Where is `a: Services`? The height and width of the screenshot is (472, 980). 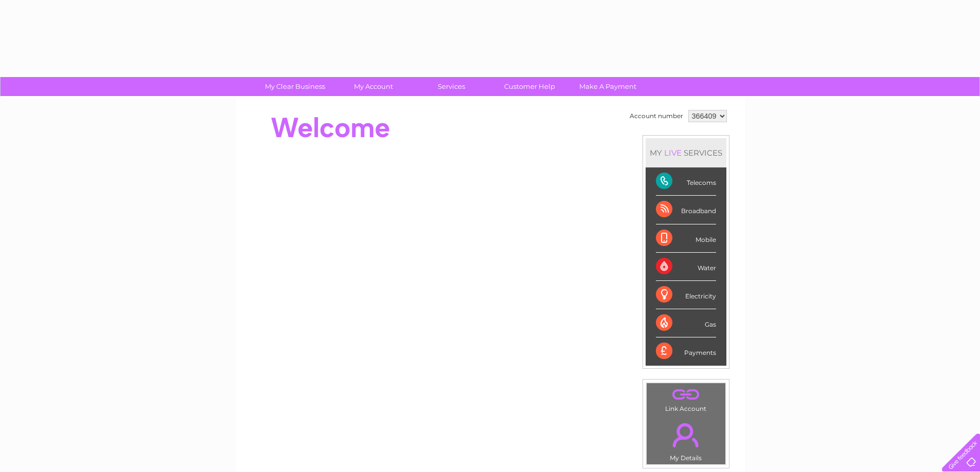
a: Services is located at coordinates (451, 86).